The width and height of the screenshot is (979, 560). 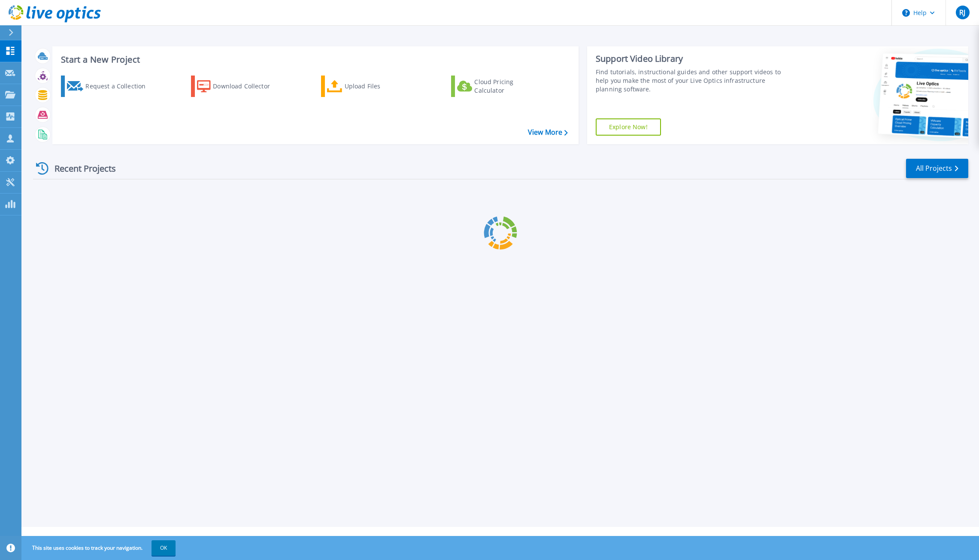 What do you see at coordinates (629, 127) in the screenshot?
I see `a: Explore Now!` at bounding box center [629, 127].